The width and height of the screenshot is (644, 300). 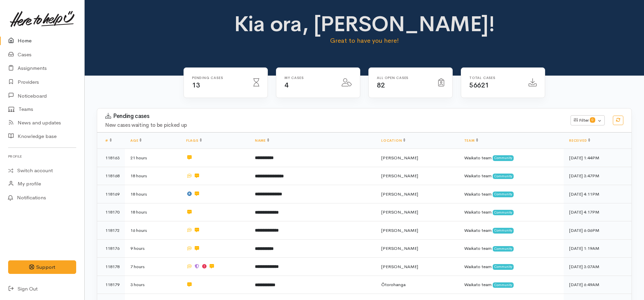 I want to click on td: 118179, so click(x=111, y=285).